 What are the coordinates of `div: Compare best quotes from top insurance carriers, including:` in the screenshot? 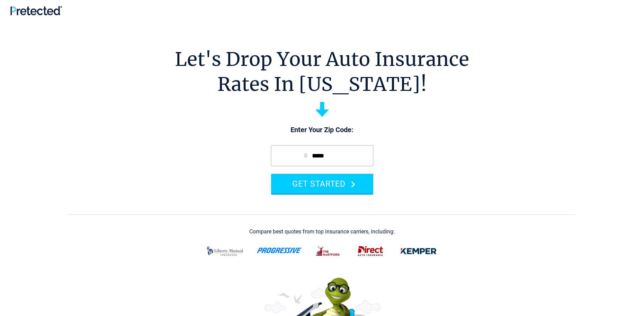 It's located at (322, 232).